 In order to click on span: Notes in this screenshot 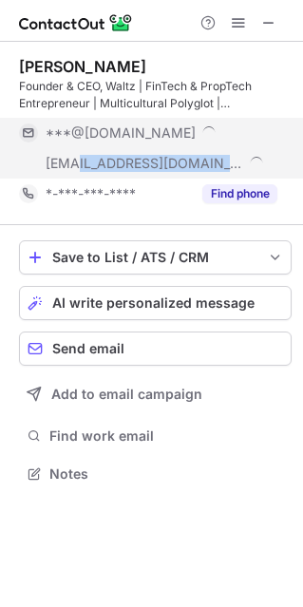, I will do `click(166, 474)`.